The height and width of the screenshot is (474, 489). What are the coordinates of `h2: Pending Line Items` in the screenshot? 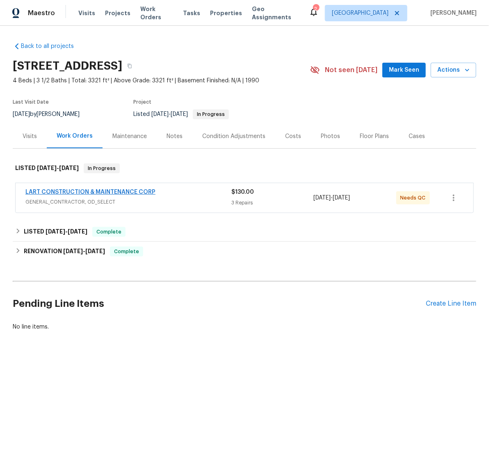 It's located at (219, 304).